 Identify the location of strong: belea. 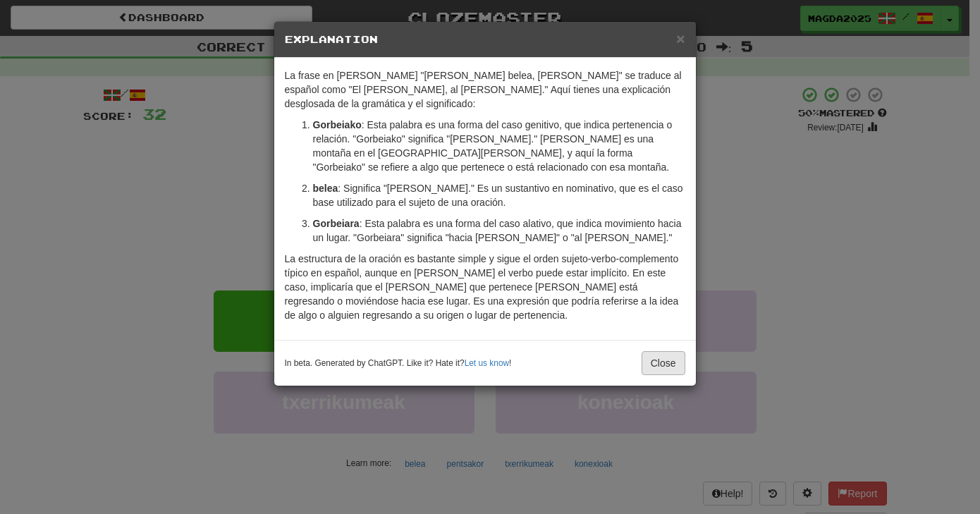
(326, 188).